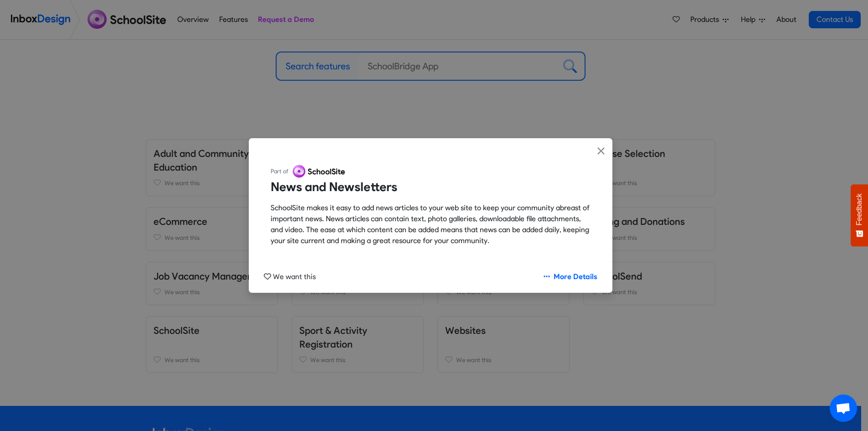  What do you see at coordinates (431, 224) in the screenshot?
I see `p: SchoolSite makes it easy to add news articles to your web site to keep your community abreast of ...` at bounding box center [431, 224].